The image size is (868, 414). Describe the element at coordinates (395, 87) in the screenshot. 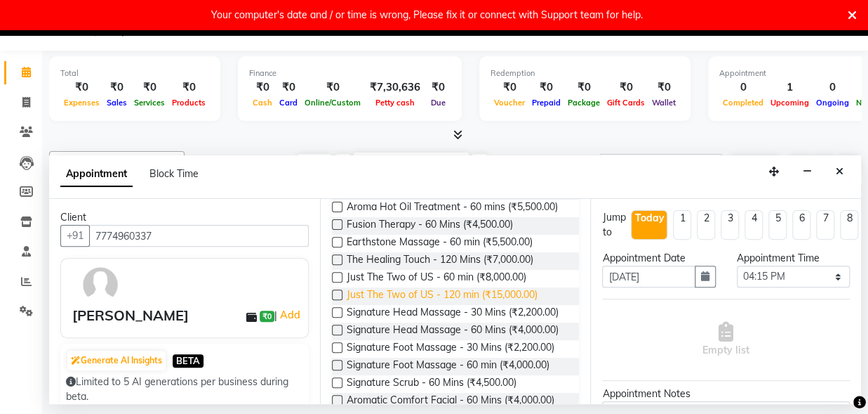

I see `div: ₹7,30,636` at that location.